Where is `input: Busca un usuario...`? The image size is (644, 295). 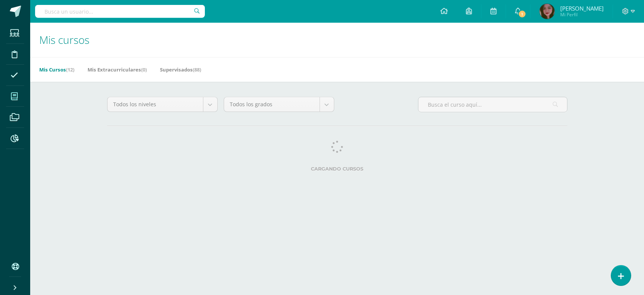 input: Busca un usuario... is located at coordinates (120, 11).